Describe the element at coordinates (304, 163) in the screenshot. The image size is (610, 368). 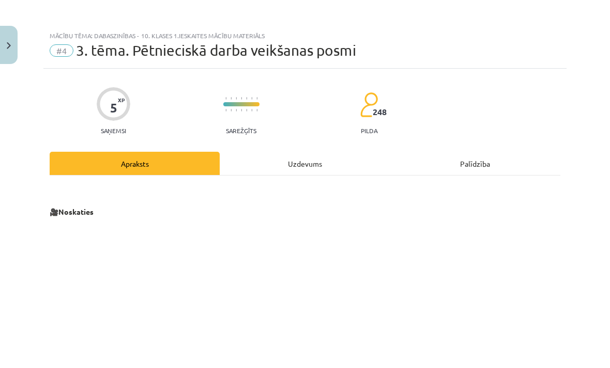
I see `div: Uzdevums` at that location.